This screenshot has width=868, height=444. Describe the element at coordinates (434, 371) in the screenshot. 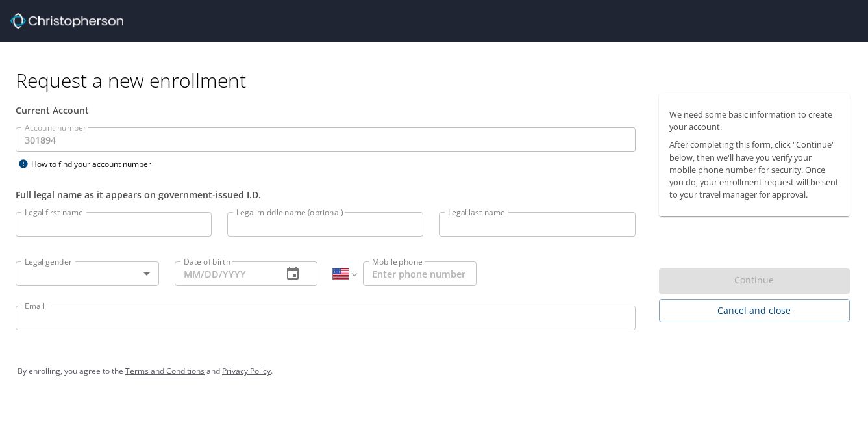

I see `div: By enrolling, you agree to the and .` at that location.